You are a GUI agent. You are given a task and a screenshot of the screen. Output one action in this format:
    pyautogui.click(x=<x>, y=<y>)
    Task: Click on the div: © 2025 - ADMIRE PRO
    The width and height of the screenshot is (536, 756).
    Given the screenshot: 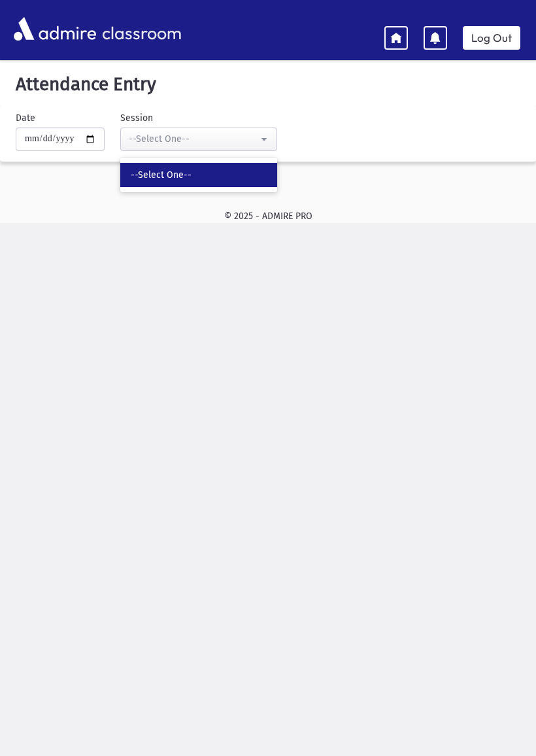 What is the action you would take?
    pyautogui.click(x=268, y=216)
    